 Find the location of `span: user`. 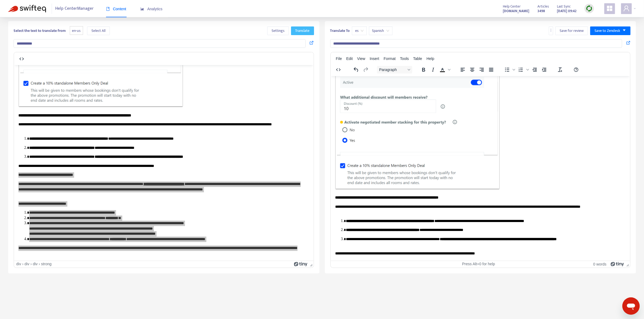

span: user is located at coordinates (627, 8).